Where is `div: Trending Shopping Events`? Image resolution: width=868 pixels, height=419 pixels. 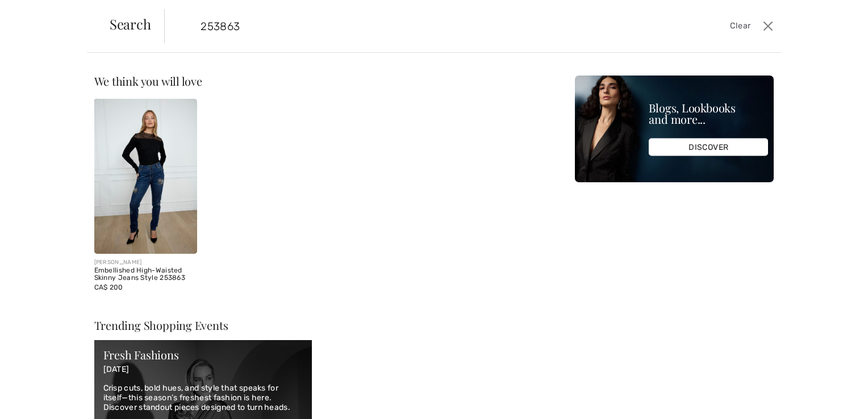 div: Trending Shopping Events is located at coordinates (203, 325).